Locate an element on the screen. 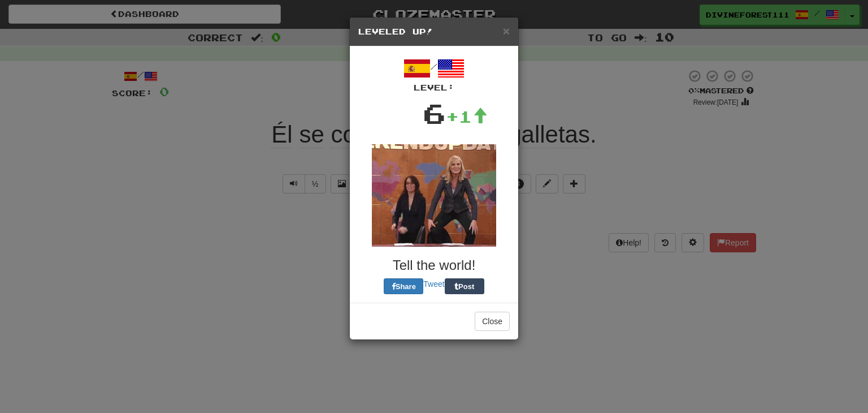  div: 6 is located at coordinates (434, 113).